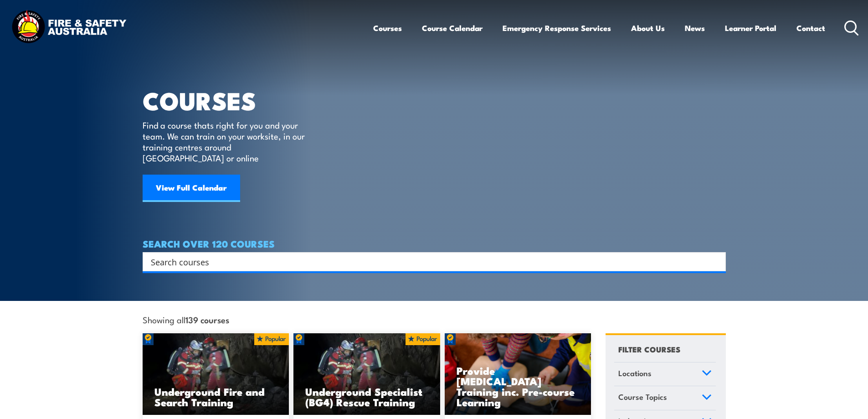 This screenshot has width=868, height=419. What do you see at coordinates (635, 373) in the screenshot?
I see `span: Locations` at bounding box center [635, 373].